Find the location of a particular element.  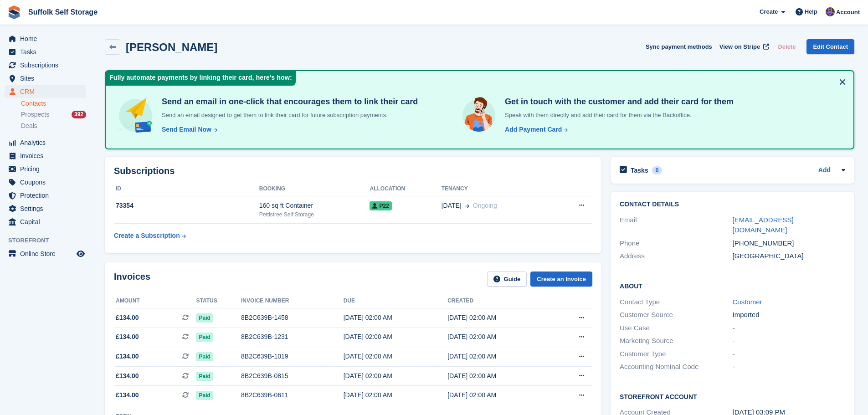

h2: Tasks is located at coordinates (640, 171).